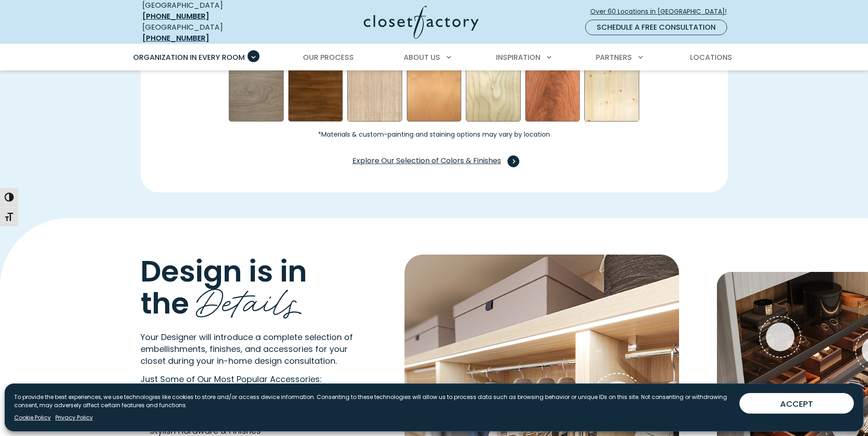  Describe the element at coordinates (434, 95) in the screenshot. I see `img: Alder` at that location.